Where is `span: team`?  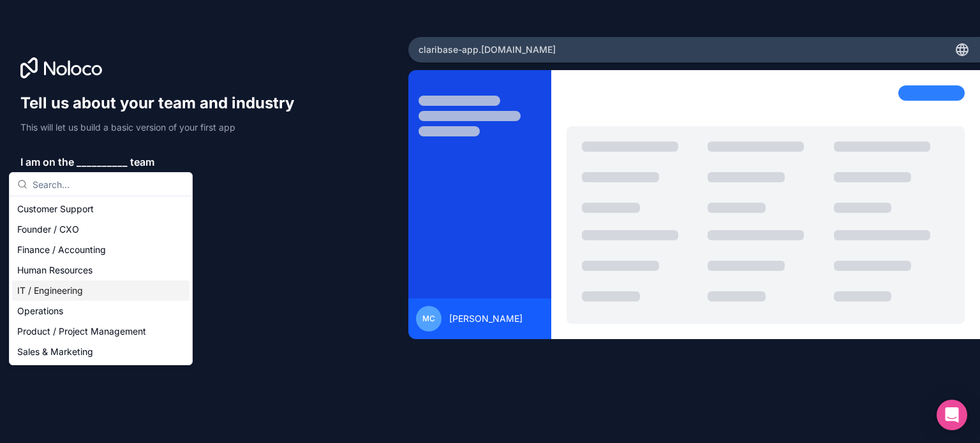
span: team is located at coordinates (143, 162).